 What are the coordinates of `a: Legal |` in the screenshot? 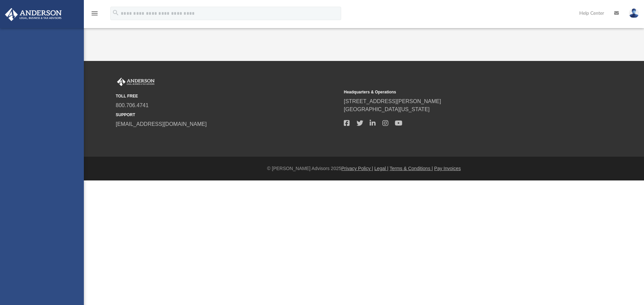 It's located at (382, 169).